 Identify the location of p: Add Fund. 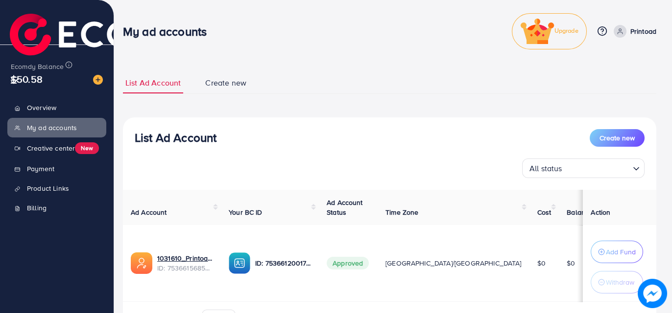
(620, 252).